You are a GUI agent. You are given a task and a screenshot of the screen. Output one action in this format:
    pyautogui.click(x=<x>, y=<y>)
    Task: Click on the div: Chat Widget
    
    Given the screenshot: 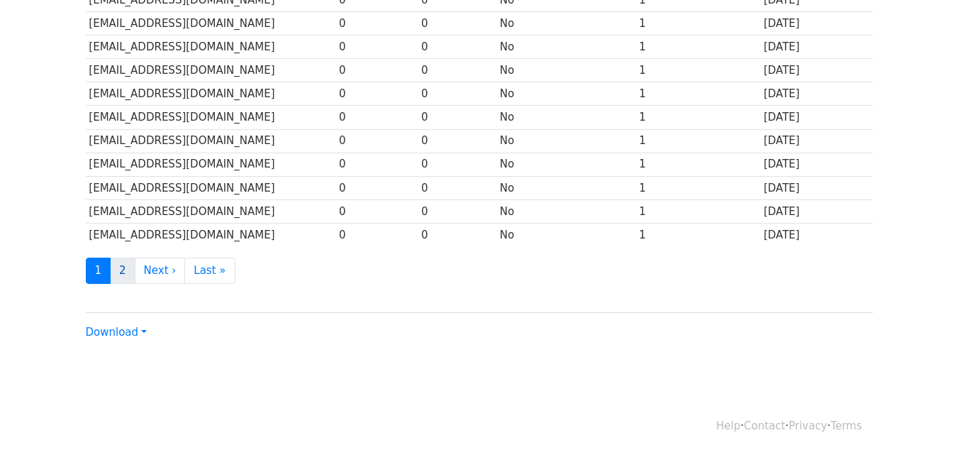 What is the action you would take?
    pyautogui.click(x=923, y=421)
    